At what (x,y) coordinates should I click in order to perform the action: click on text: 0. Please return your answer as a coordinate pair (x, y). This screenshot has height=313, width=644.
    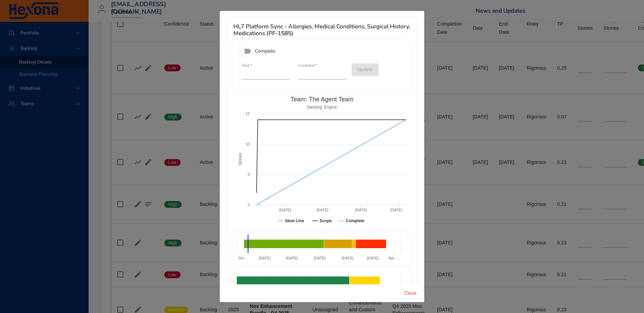
    Looking at the image, I should click on (249, 205).